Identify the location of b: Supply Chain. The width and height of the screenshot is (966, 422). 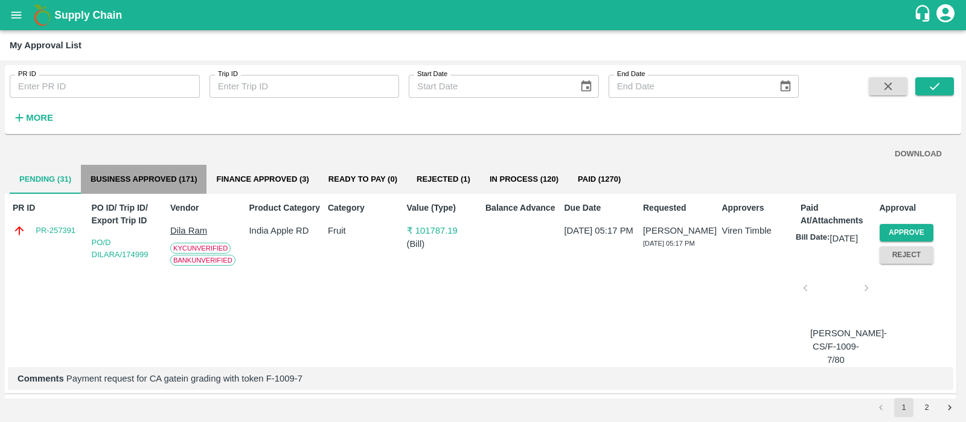
(88, 15).